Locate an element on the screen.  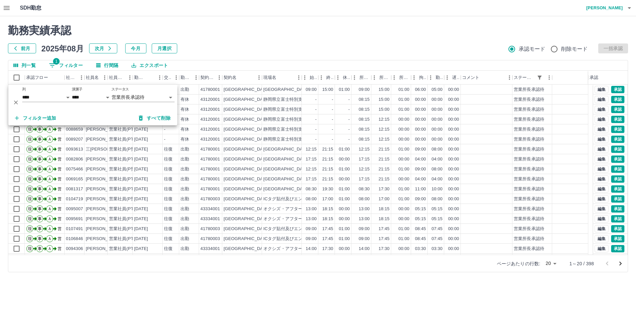
button: フィルター追加 is located at coordinates (35, 118).